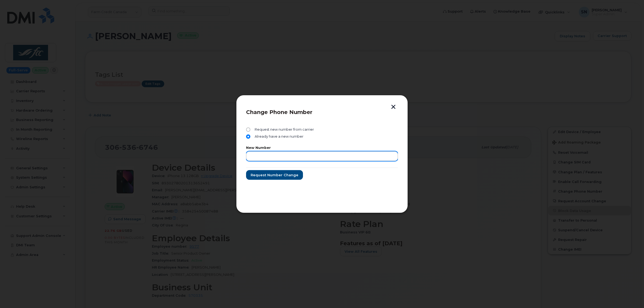 The image size is (644, 308). Describe the element at coordinates (274, 175) in the screenshot. I see `span: Request number change` at that location.